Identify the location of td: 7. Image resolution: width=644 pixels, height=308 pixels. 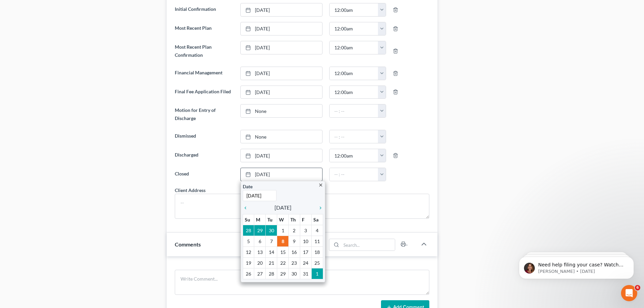
(271, 241).